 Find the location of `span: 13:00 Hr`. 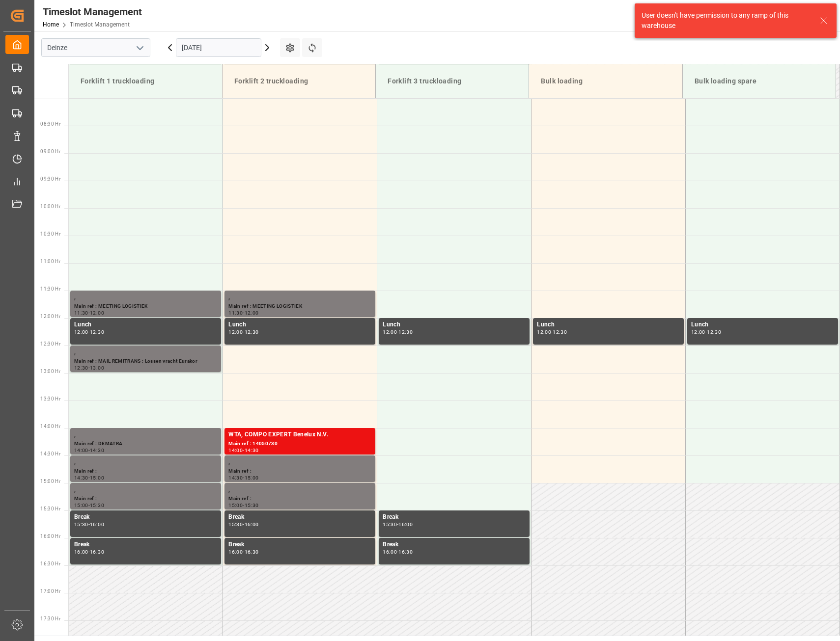

span: 13:00 Hr is located at coordinates (50, 372).